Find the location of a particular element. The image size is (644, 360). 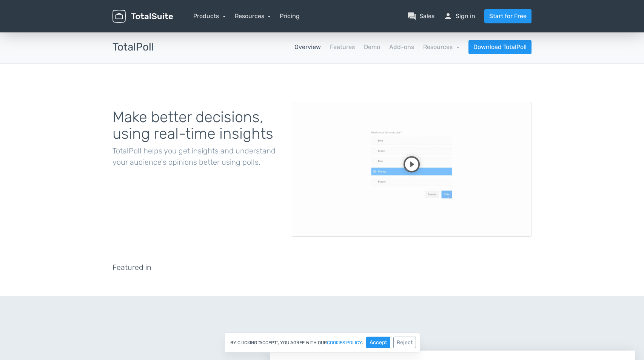

img: TotalSuite for WordPress is located at coordinates (142, 16).